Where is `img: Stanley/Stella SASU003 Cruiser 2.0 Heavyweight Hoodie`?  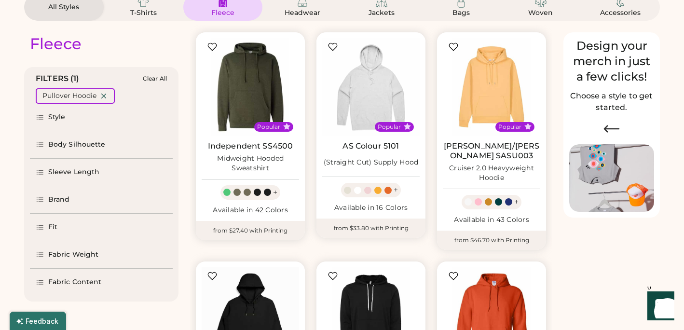
img: Stanley/Stella SASU003 Cruiser 2.0 Heavyweight Hoodie is located at coordinates (491, 87).